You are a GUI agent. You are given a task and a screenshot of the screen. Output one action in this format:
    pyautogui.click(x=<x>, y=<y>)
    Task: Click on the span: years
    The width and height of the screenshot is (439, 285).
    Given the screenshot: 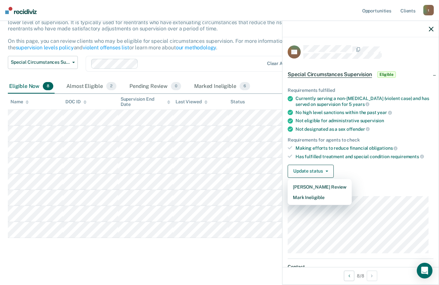 What is the action you would take?
    pyautogui.click(x=361, y=104)
    